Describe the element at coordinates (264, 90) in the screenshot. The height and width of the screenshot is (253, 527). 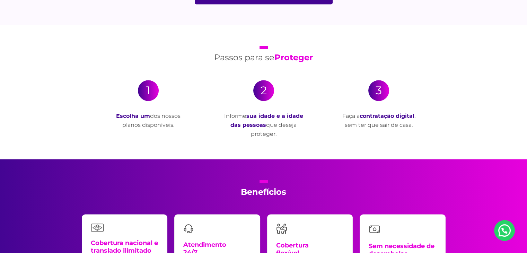
I see `div: 2` at that location.